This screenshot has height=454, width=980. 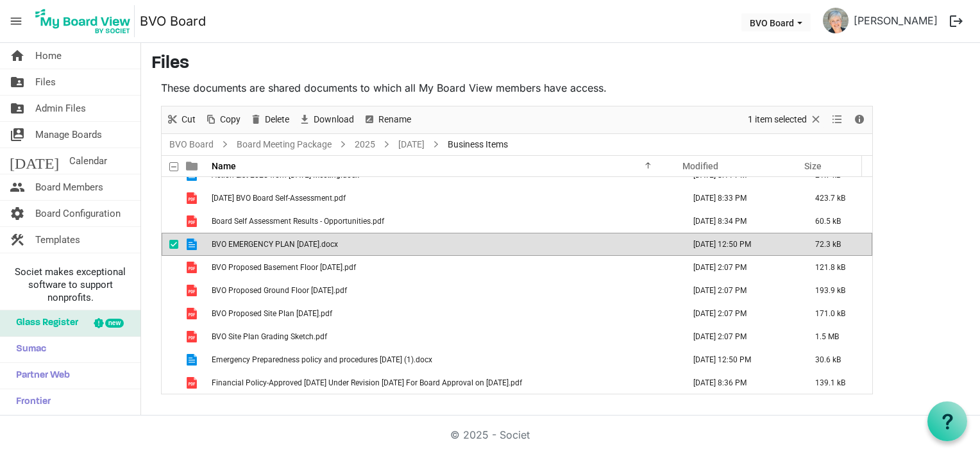 I want to click on span: Cut, so click(x=188, y=120).